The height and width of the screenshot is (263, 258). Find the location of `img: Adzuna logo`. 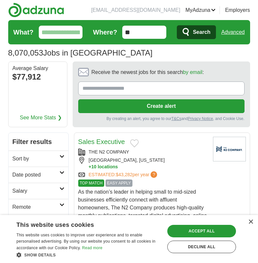

img: Adzuna logo is located at coordinates (36, 10).